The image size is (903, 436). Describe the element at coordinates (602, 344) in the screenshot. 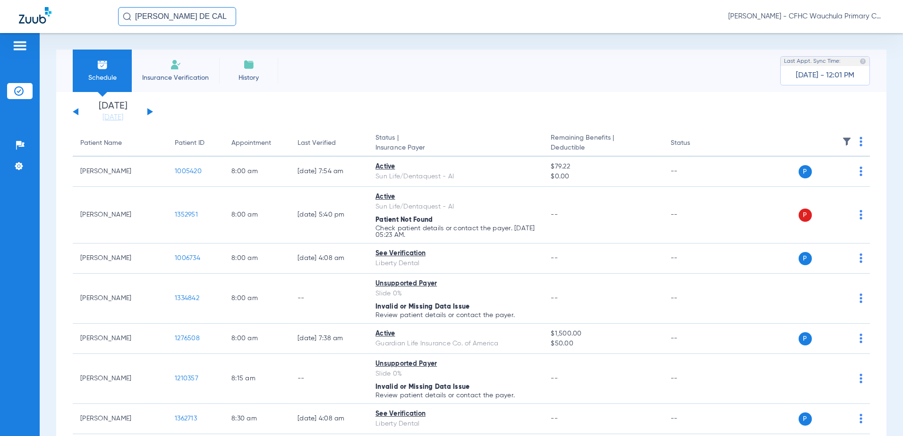

I see `span: $50.00` at that location.